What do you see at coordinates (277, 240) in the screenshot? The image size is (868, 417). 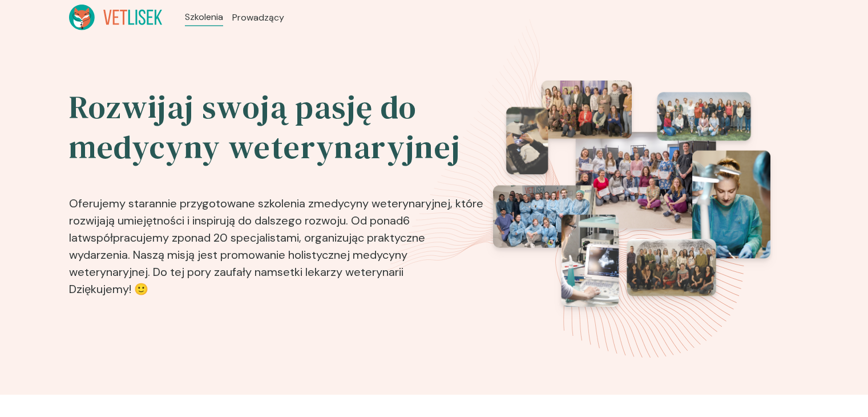 I see `p: Oferujemy starannie przygotowane szkolenia z , które rozwijają umiejętności i inspirują do dalsze...` at bounding box center [277, 240].